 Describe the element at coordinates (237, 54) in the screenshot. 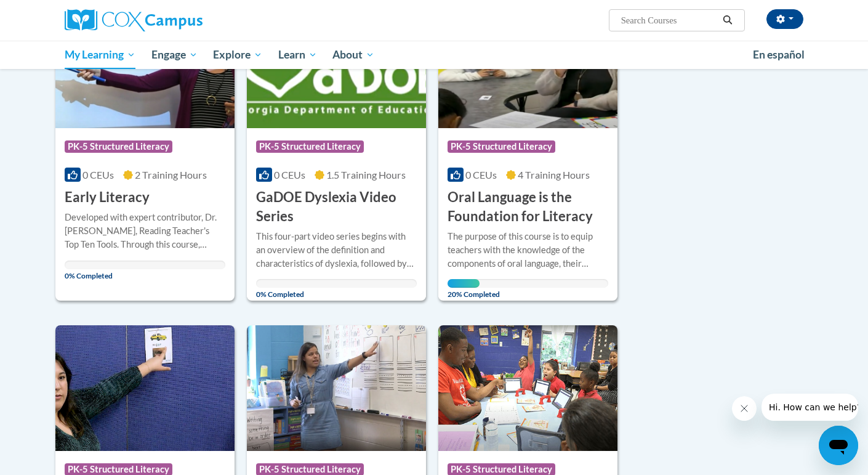

I see `a: Explore` at that location.